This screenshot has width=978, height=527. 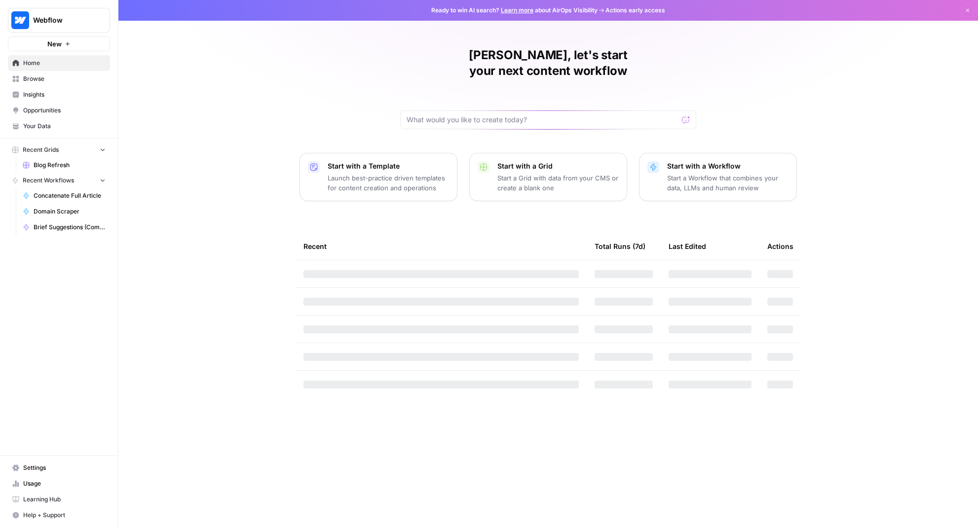 I want to click on a: Browse, so click(x=59, y=79).